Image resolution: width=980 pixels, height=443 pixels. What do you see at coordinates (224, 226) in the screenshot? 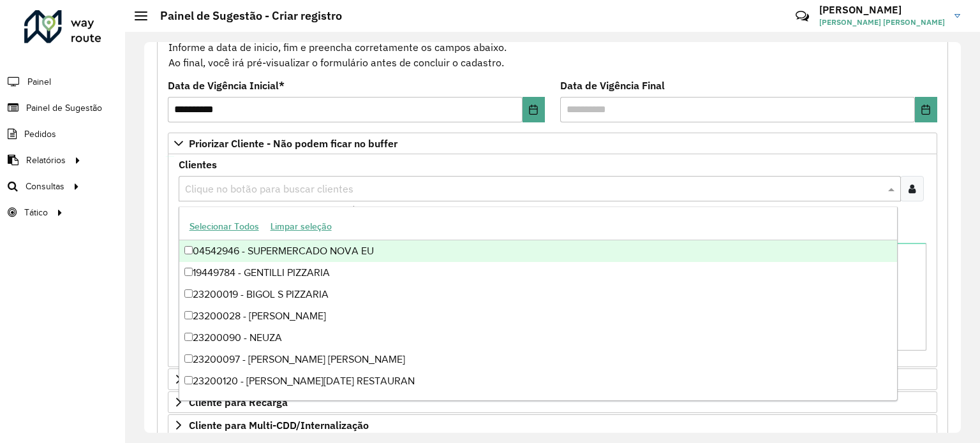
I see `button: Selecionar Todos` at bounding box center [224, 226].